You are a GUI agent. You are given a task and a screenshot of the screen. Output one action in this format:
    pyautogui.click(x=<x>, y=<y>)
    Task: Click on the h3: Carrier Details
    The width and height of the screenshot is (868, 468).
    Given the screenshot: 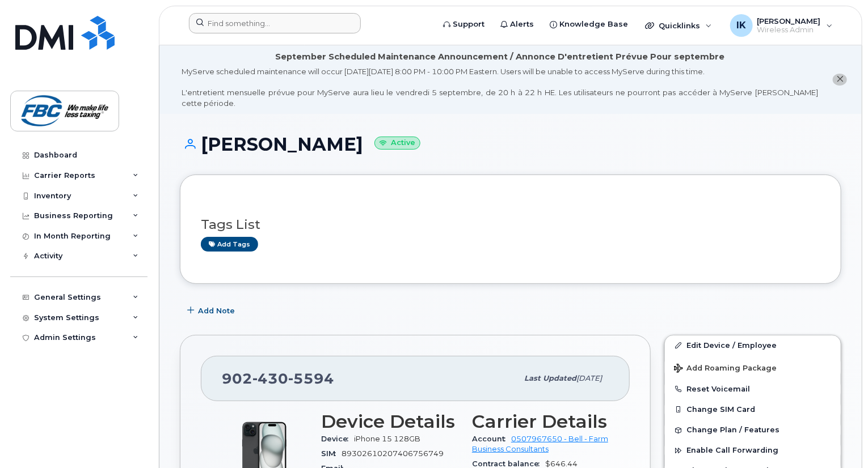 What is the action you would take?
    pyautogui.click(x=541, y=421)
    